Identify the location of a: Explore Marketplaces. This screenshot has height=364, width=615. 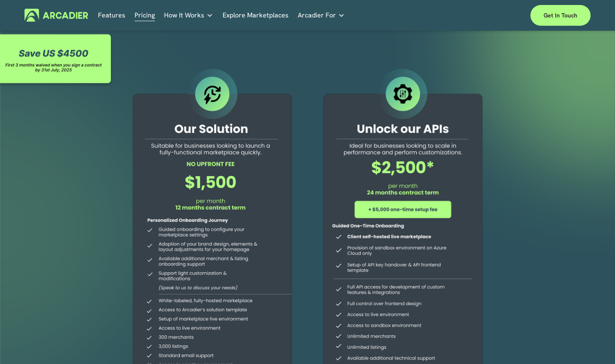
(255, 15).